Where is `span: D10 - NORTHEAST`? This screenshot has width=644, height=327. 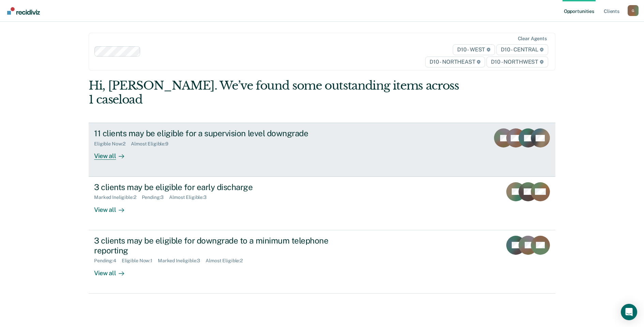
span: D10 - NORTHEAST is located at coordinates (455, 62).